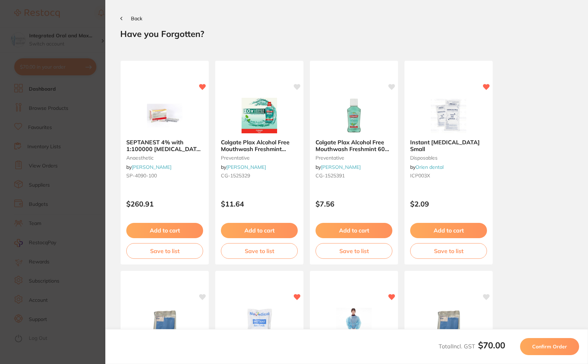 The image size is (588, 364). What do you see at coordinates (259, 175) in the screenshot?
I see `small: CG-1525329` at bounding box center [259, 175].